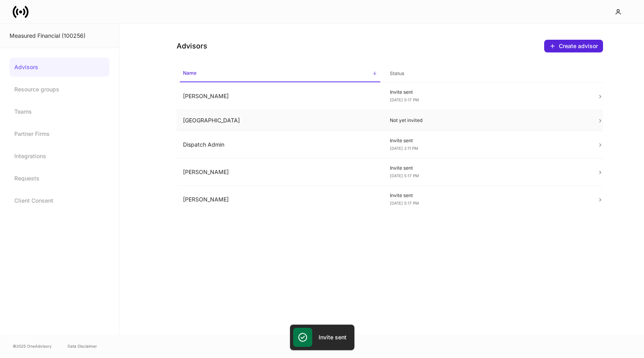  I want to click on a: Data Disclaimer, so click(82, 346).